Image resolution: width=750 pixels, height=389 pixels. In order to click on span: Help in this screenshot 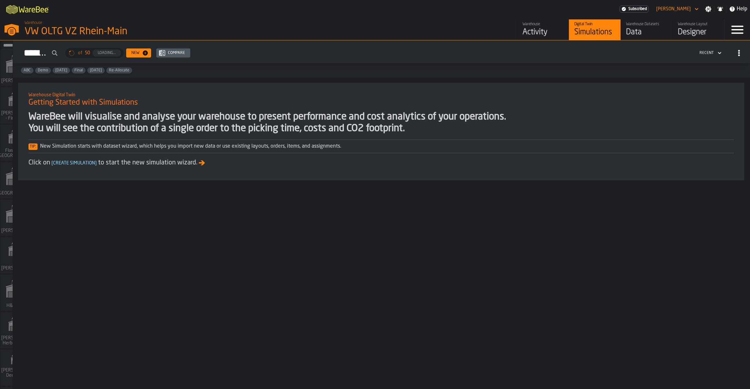, I will do `click(742, 9)`.